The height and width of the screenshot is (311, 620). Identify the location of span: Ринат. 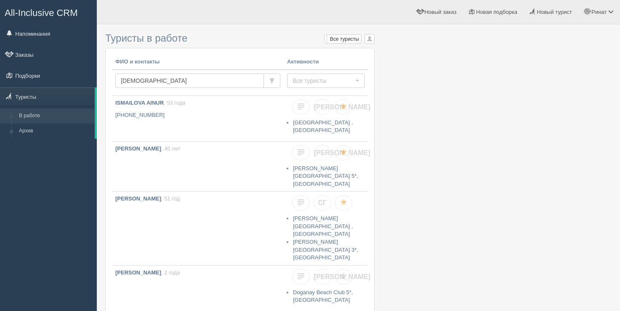
(599, 12).